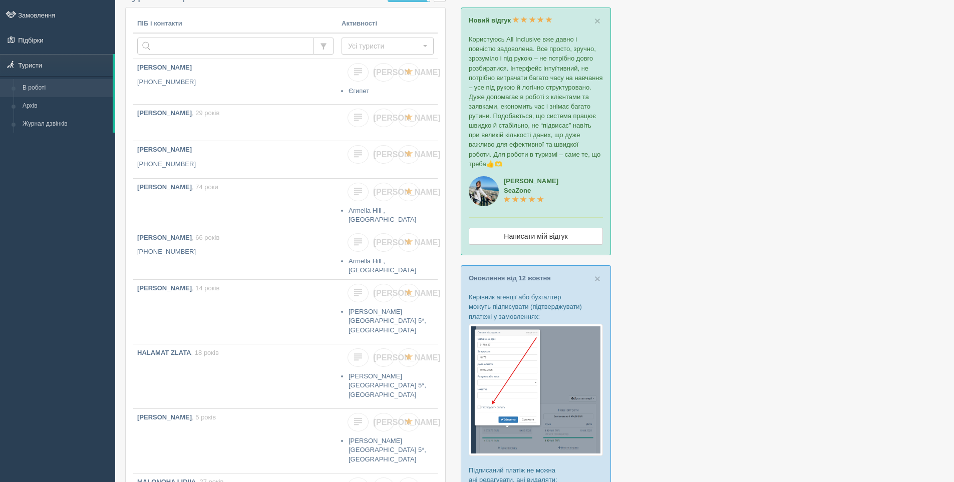  Describe the element at coordinates (387, 24) in the screenshot. I see `th: Активності` at that location.